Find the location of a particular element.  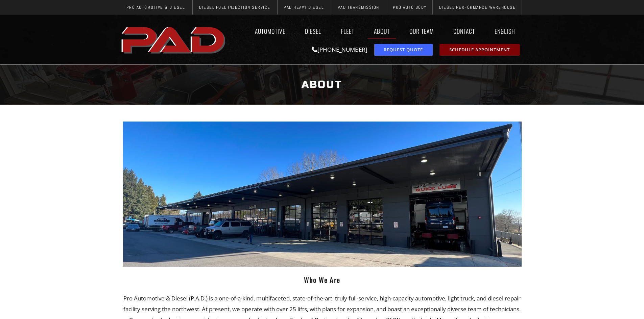

a: About is located at coordinates (382, 31).